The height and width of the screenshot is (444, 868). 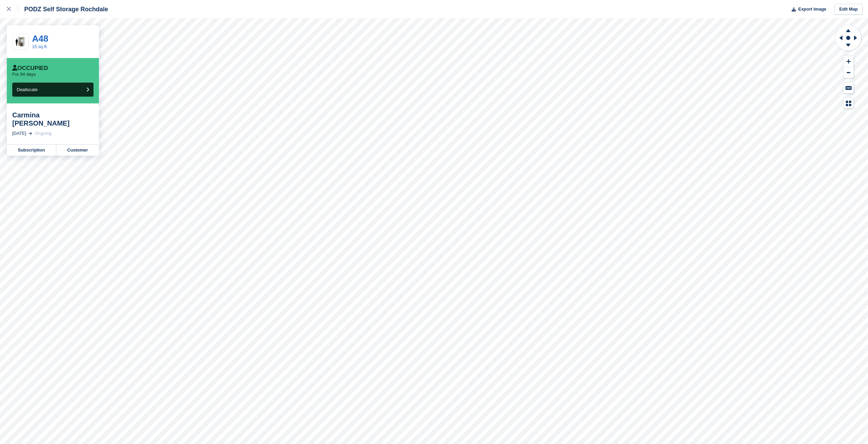 What do you see at coordinates (24, 74) in the screenshot?
I see `p: For 94 days` at bounding box center [24, 74].